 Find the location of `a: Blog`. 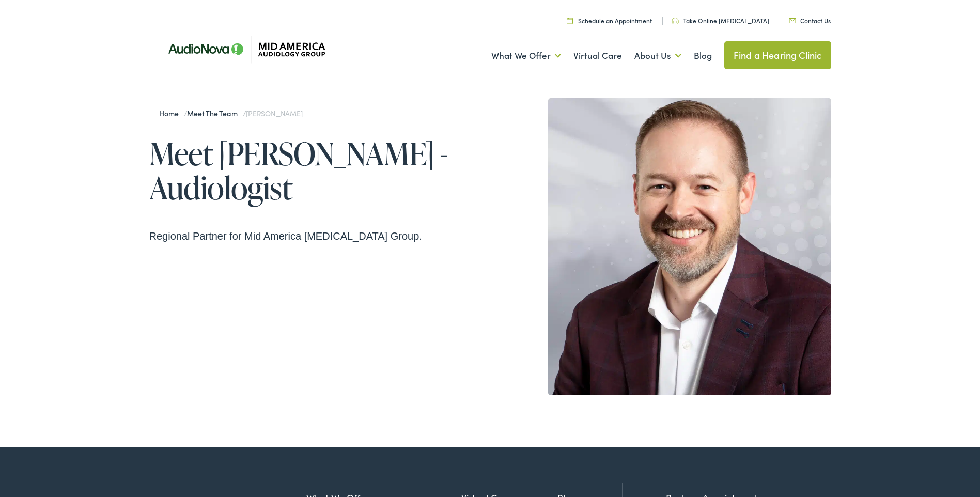

a: Blog is located at coordinates (703, 56).